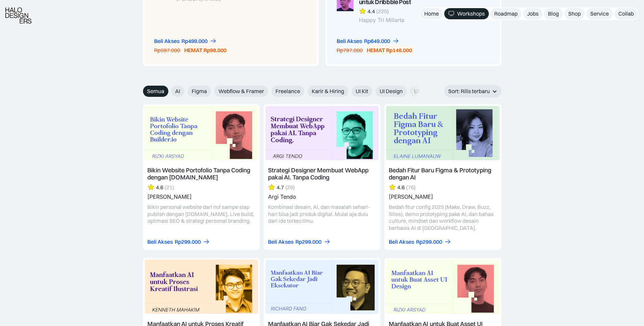 The width and height of the screenshot is (644, 326). Describe the element at coordinates (283, 91) in the screenshot. I see `form: Email Form` at that location.